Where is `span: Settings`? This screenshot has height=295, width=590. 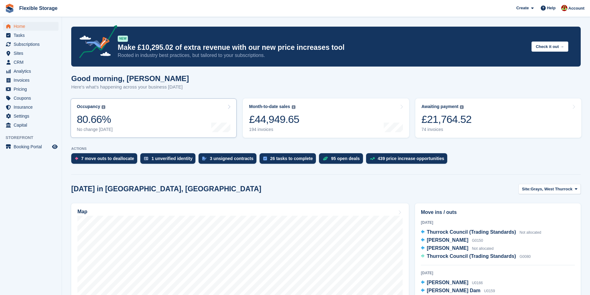
span: Settings is located at coordinates (32, 116).